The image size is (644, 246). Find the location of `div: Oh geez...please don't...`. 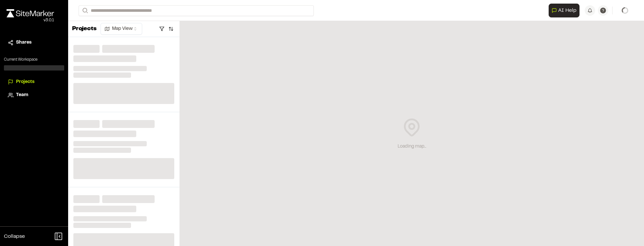

div: Oh geez...please don't... is located at coordinates (30, 20).